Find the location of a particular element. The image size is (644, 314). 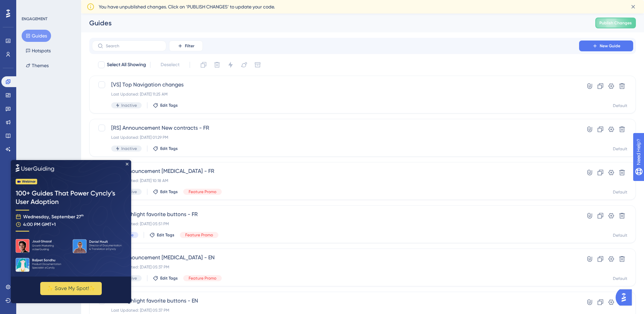

span: Publish Changes is located at coordinates (616, 23).